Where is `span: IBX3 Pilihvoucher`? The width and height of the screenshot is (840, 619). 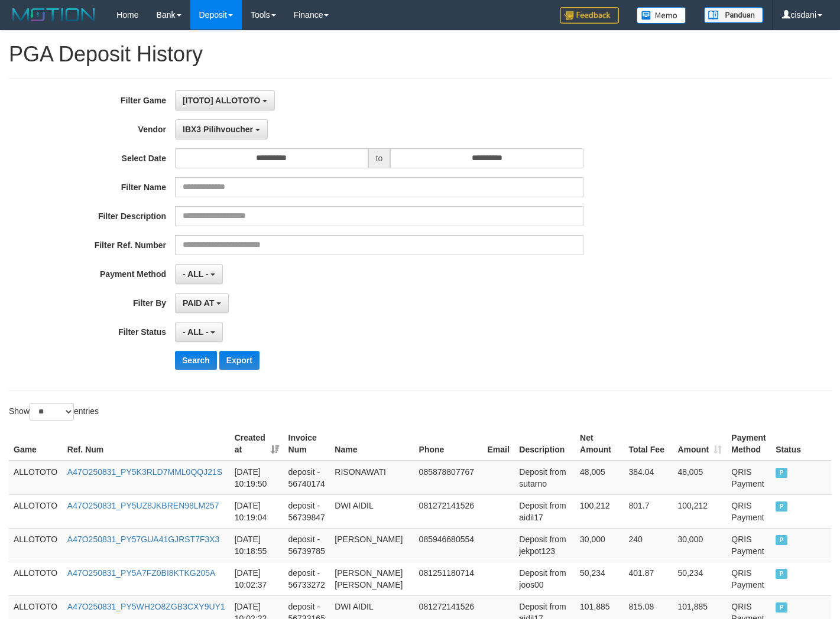 span: IBX3 Pilihvoucher is located at coordinates (218, 129).